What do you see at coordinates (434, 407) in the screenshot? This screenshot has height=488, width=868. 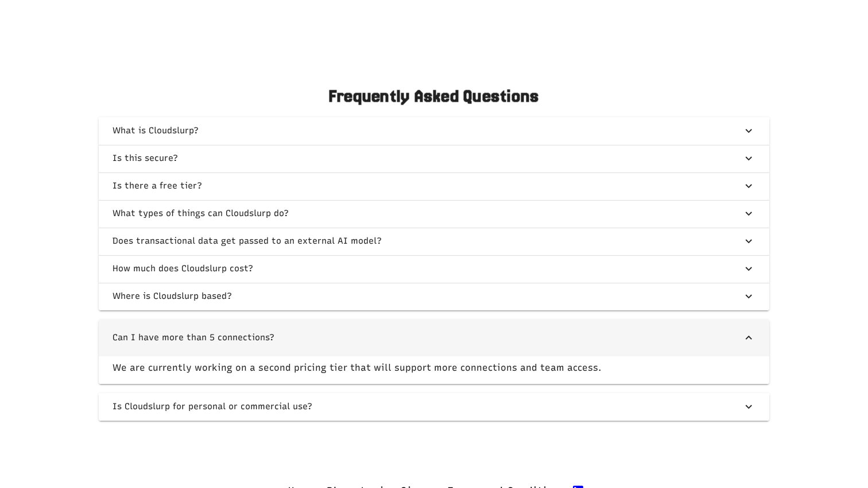 I see `button: Is Cloudslurp for personal or commercial use?` at bounding box center [434, 407].